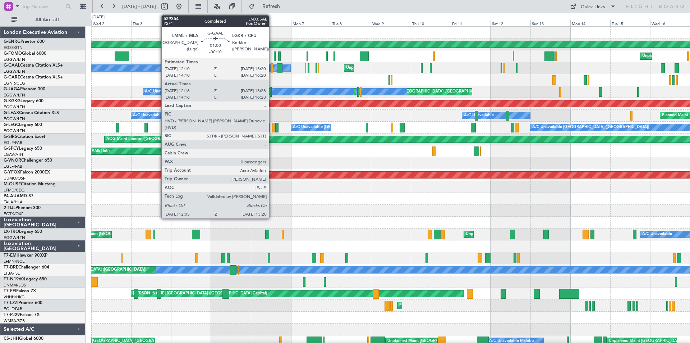 Image resolution: width=690 pixels, height=343 pixels. I want to click on a: LFMN/NCE, so click(14, 261).